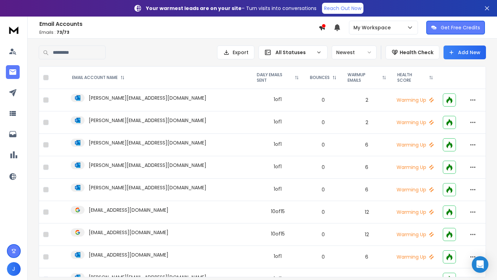 This screenshot has height=280, width=497. I want to click on div: EMAIL ACCOUNT NAME, so click(98, 78).